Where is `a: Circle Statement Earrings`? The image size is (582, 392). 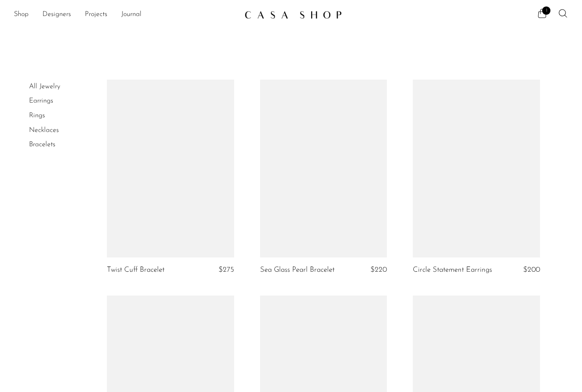 a: Circle Statement Earrings is located at coordinates (452, 270).